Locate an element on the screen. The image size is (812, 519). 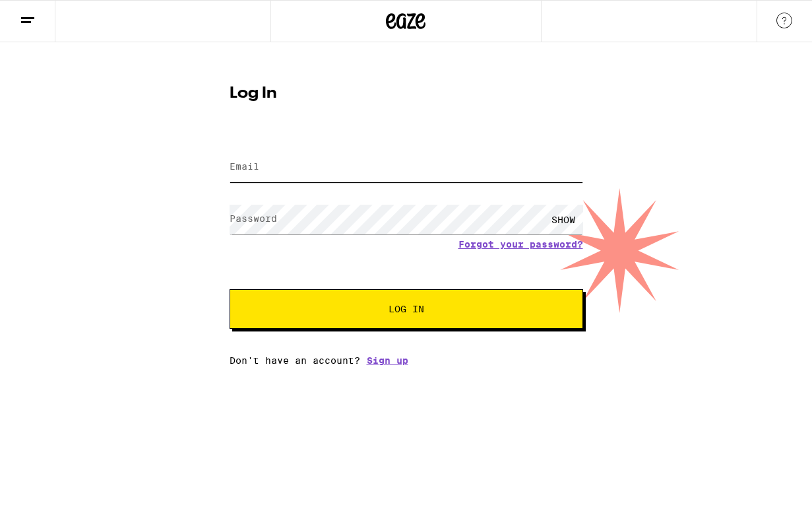
span: Log In is located at coordinates (406, 308).